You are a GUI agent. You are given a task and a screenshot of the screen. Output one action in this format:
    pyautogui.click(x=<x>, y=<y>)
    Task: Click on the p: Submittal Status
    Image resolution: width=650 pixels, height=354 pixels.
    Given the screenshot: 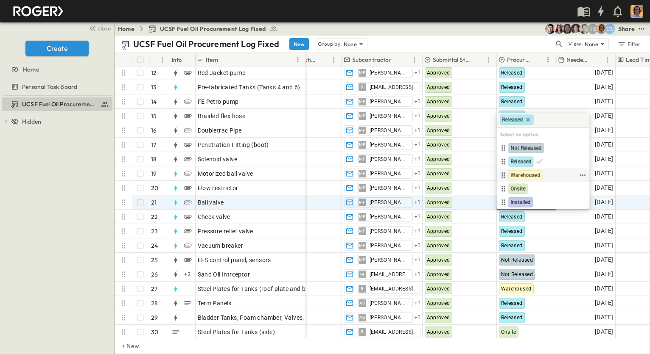 What is the action you would take?
    pyautogui.click(x=452, y=60)
    